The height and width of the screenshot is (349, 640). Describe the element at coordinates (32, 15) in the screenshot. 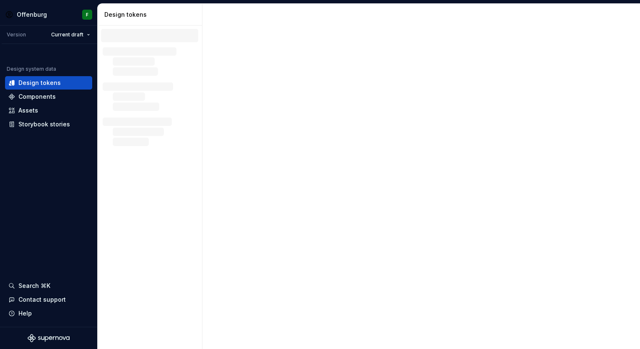

I see `div: Offenburg` at that location.